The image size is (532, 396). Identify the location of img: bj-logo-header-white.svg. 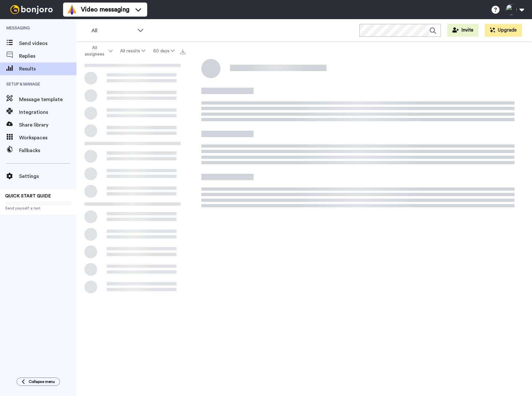
(32, 10).